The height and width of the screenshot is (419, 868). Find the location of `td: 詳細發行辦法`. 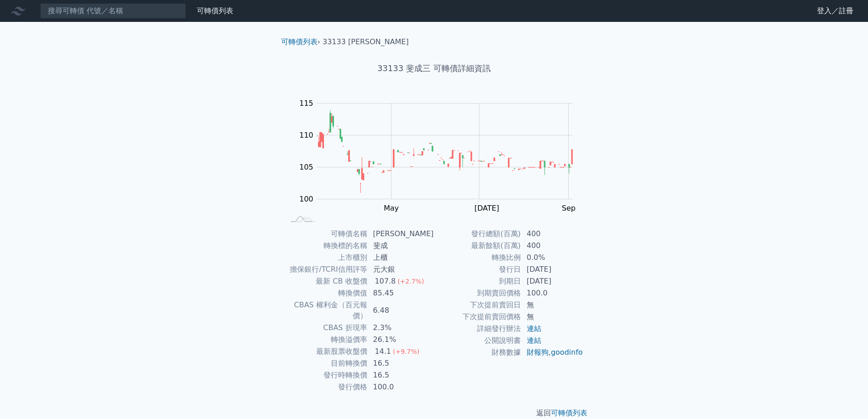

td: 詳細發行辦法 is located at coordinates (477, 329).